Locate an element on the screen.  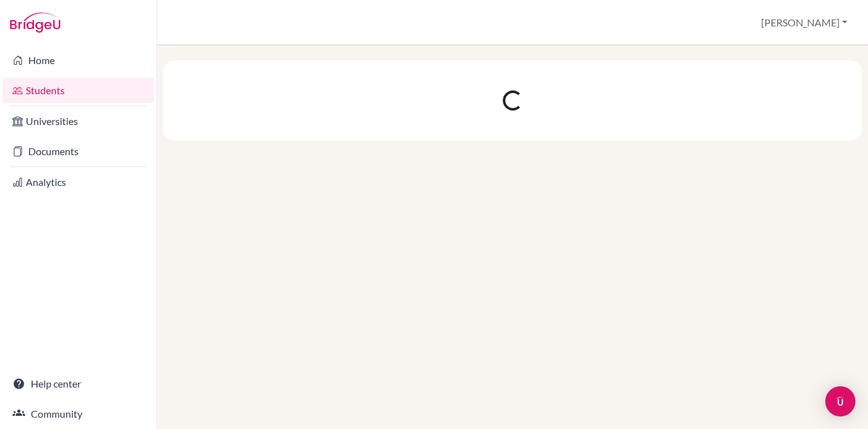
img: Bridge-U is located at coordinates (35, 23).